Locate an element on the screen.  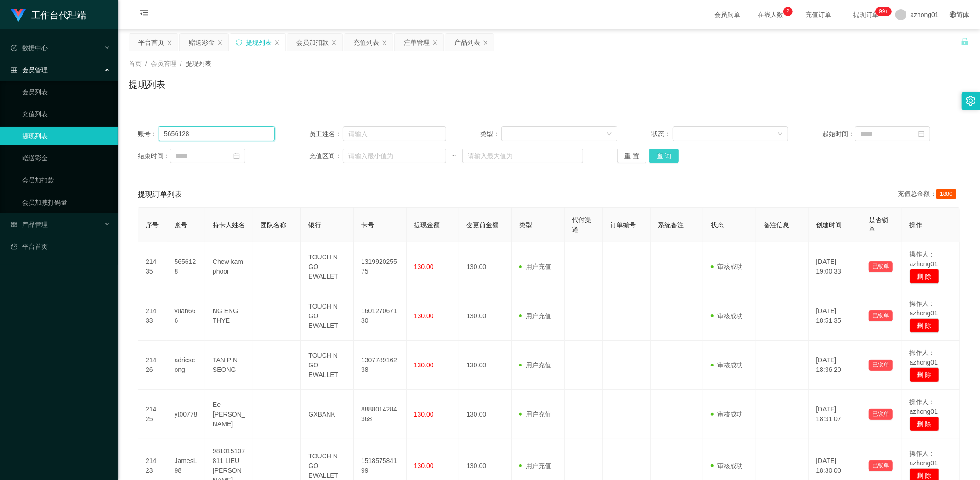
h1: 提现列表 is located at coordinates (147, 85).